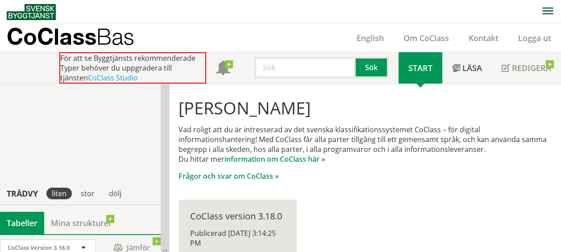  What do you see at coordinates (59, 193) in the screenshot?
I see `div: liten` at bounding box center [59, 193].